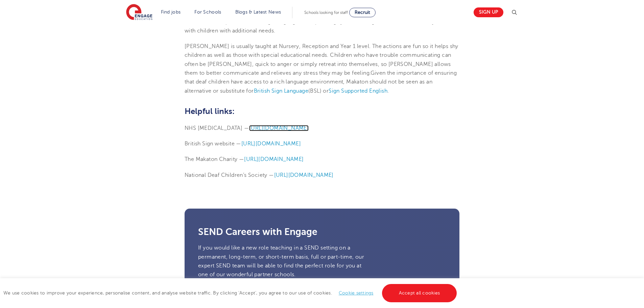  What do you see at coordinates (229, 175) in the screenshot?
I see `span: National Deaf Children’s Society —` at bounding box center [229, 175].